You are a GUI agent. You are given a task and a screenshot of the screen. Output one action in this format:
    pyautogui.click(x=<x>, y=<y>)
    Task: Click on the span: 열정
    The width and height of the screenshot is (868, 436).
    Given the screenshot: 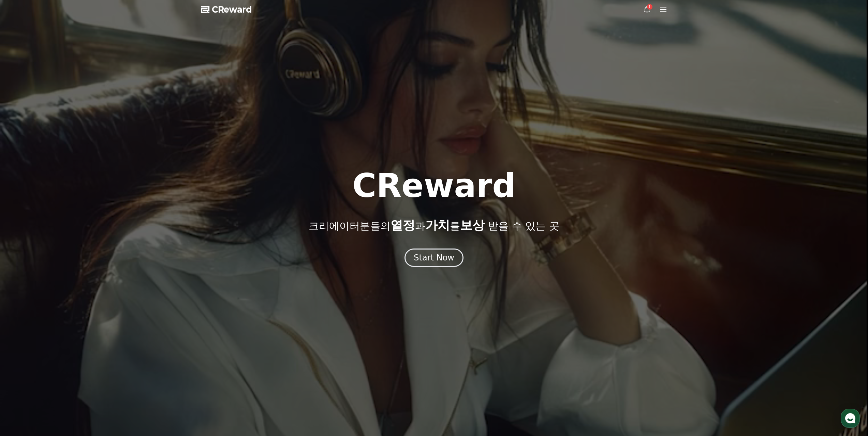 What is the action you would take?
    pyautogui.click(x=402, y=225)
    